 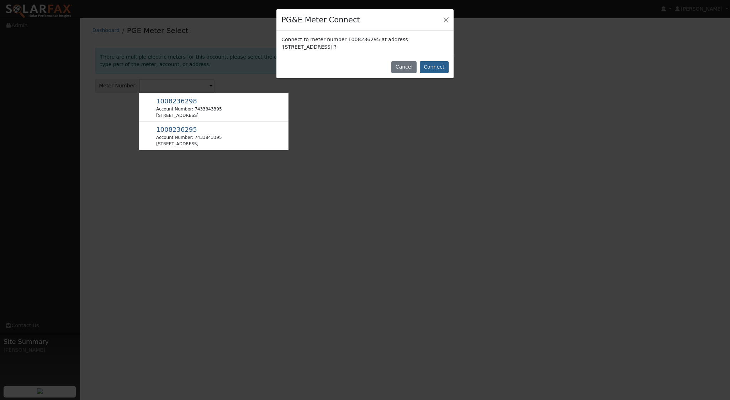 I want to click on span: Usage Point: 5085978449, so click(x=176, y=102).